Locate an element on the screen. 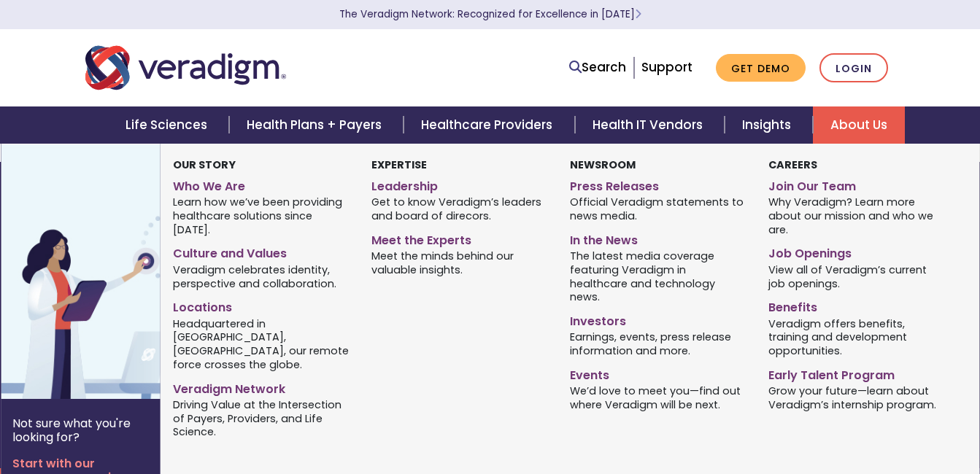 The height and width of the screenshot is (474, 980). strong: Our Story is located at coordinates (205, 165).